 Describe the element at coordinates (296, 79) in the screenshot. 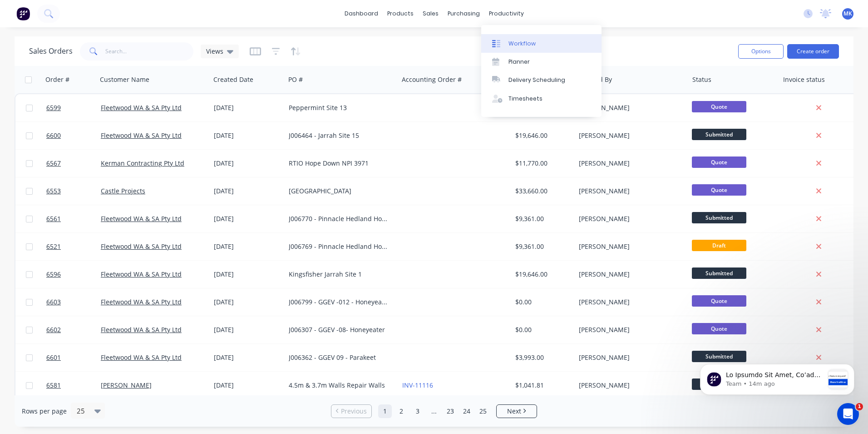

I see `div: PO #` at that location.